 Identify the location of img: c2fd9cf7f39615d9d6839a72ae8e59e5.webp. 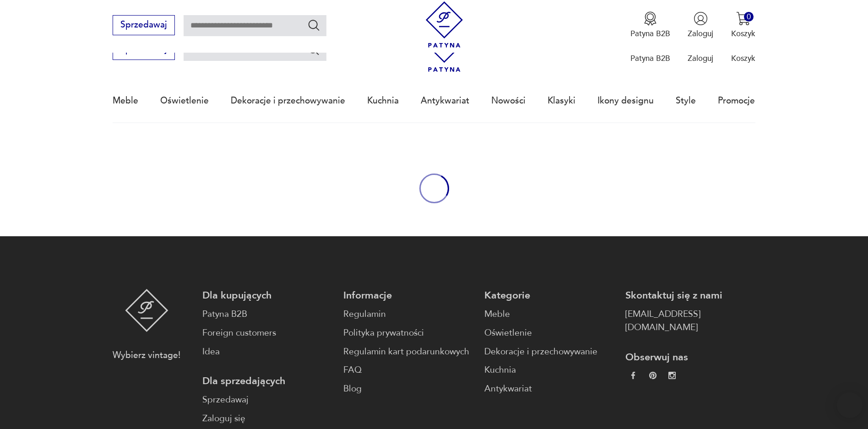
(672, 376).